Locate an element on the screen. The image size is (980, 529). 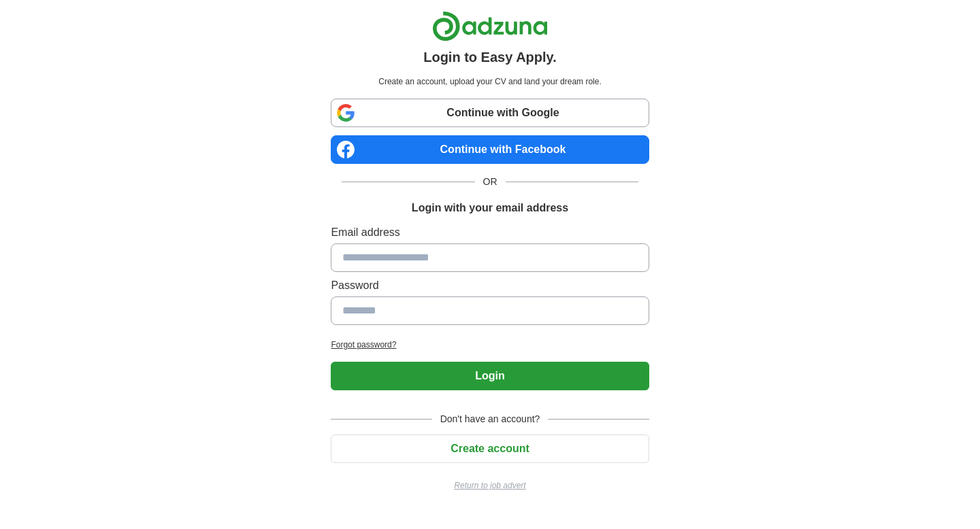
h1: Login with your email address is located at coordinates (490, 208).